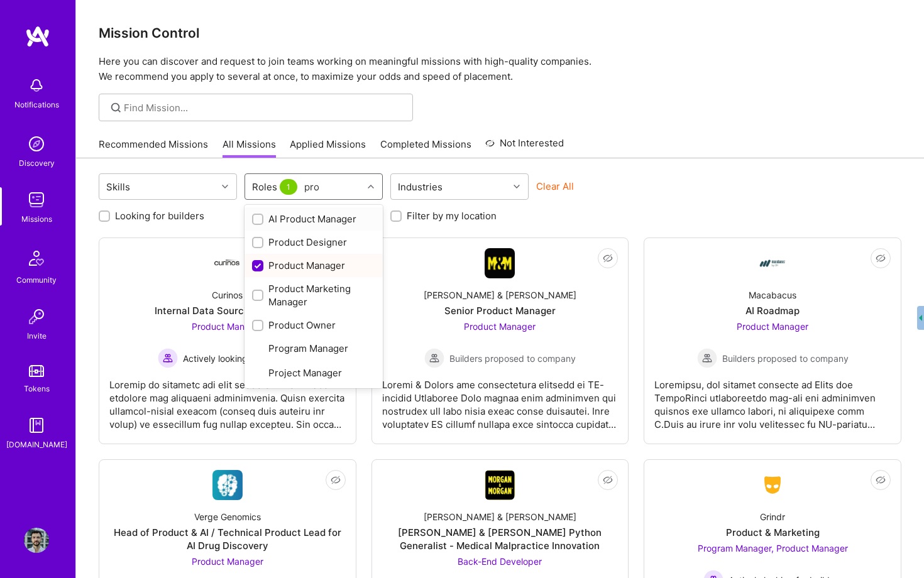  Describe the element at coordinates (37, 85) in the screenshot. I see `img: bell` at that location.